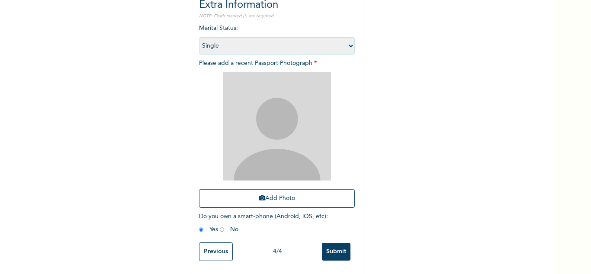 The height and width of the screenshot is (274, 591). I want to click on span: Do you own a smart-phone (Android, iOS, etc) : Yes No, so click(263, 223).